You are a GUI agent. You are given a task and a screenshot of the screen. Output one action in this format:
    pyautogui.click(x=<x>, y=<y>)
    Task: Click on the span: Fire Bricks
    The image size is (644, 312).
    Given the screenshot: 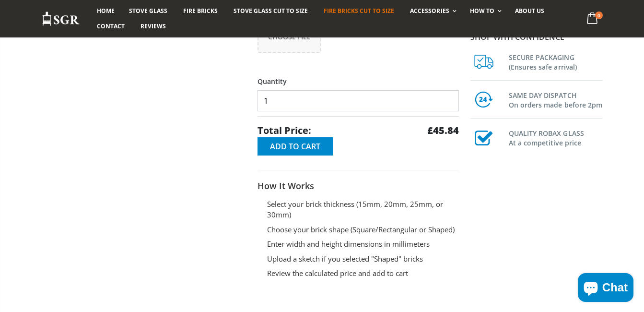 What is the action you would take?
    pyautogui.click(x=200, y=10)
    